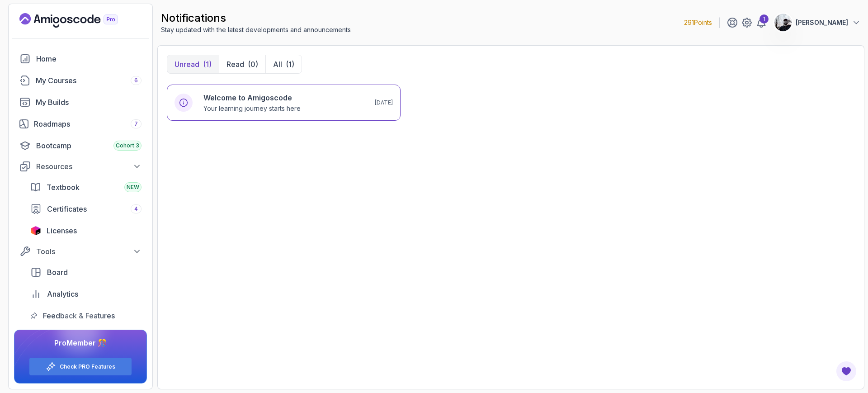 This screenshot has width=868, height=393. Describe the element at coordinates (79, 20) in the screenshot. I see `a: Landing page` at that location.